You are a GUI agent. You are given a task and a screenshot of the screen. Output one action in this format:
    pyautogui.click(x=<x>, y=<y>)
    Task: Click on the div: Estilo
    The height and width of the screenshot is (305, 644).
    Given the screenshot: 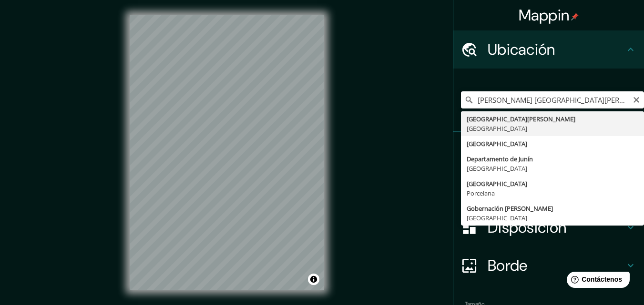 What is the action you would take?
    pyautogui.click(x=549, y=189)
    